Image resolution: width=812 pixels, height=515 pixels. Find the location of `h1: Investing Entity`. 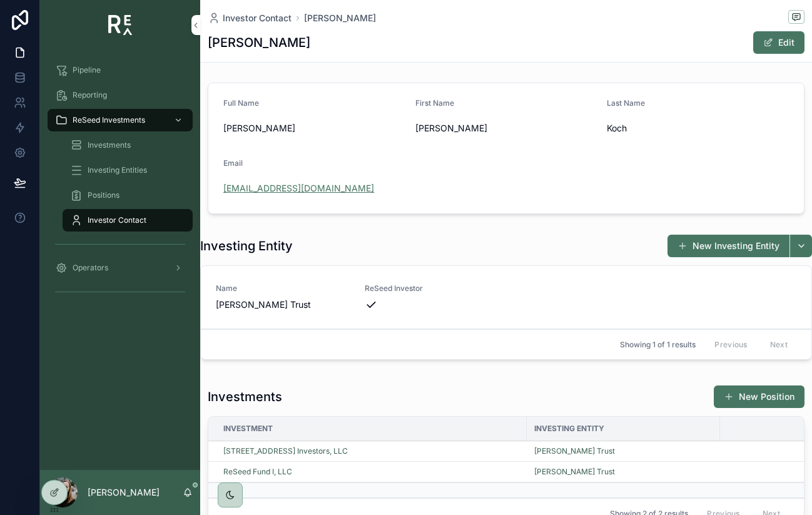

h1: Investing Entity is located at coordinates (247, 246).